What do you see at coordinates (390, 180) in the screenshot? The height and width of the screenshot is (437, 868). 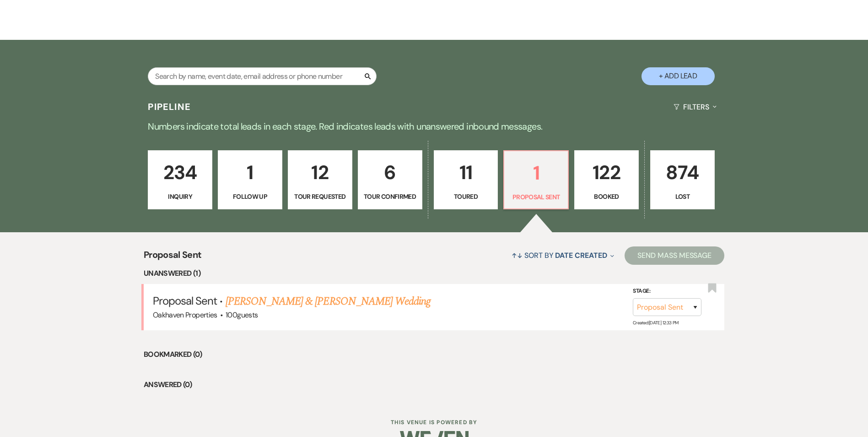 I see `a: 6Tour Confirmed` at bounding box center [390, 180].